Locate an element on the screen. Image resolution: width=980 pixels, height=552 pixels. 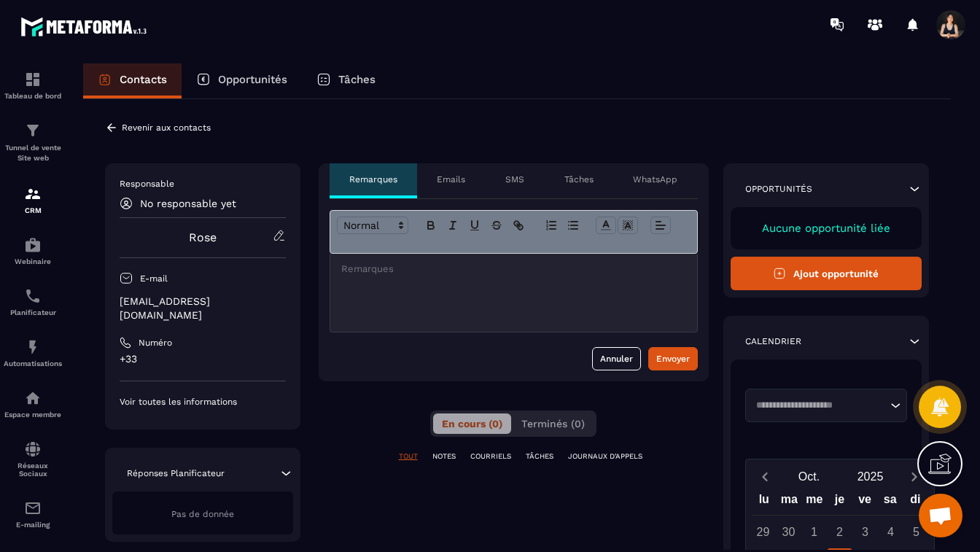
div: 4 is located at coordinates (891, 531).